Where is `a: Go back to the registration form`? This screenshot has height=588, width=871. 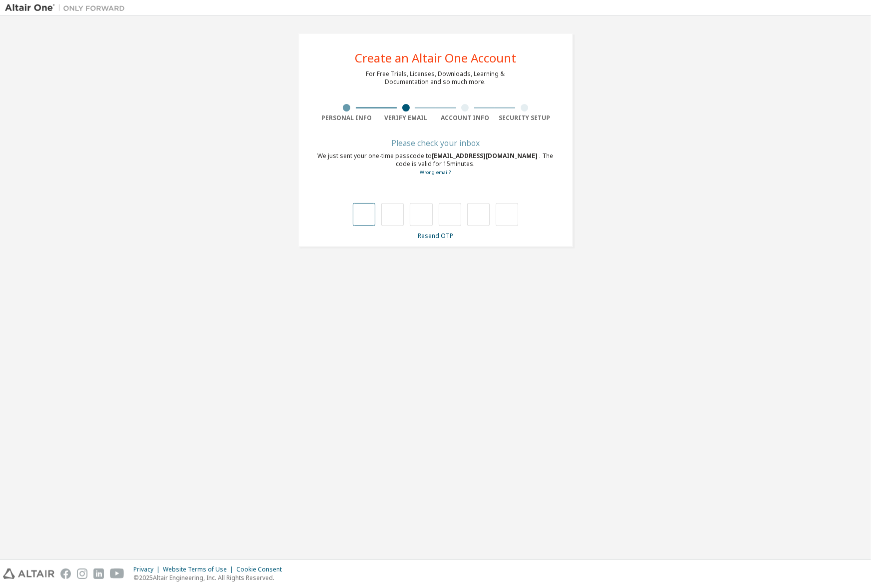
a: Go back to the registration form is located at coordinates (436, 172).